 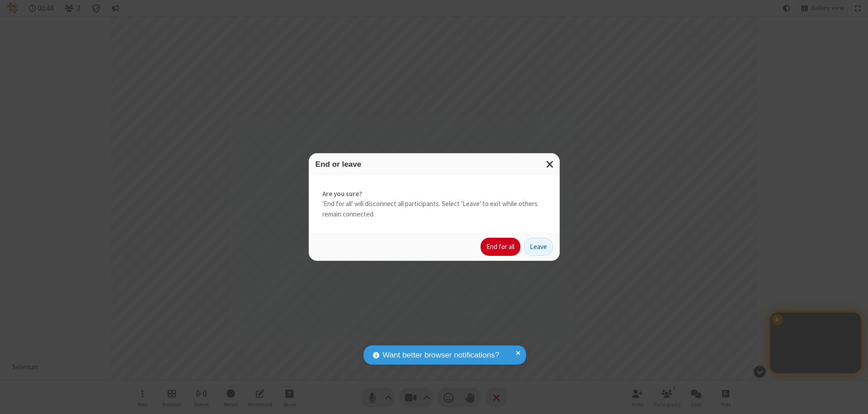 I want to click on button: Close modal, so click(x=551, y=164).